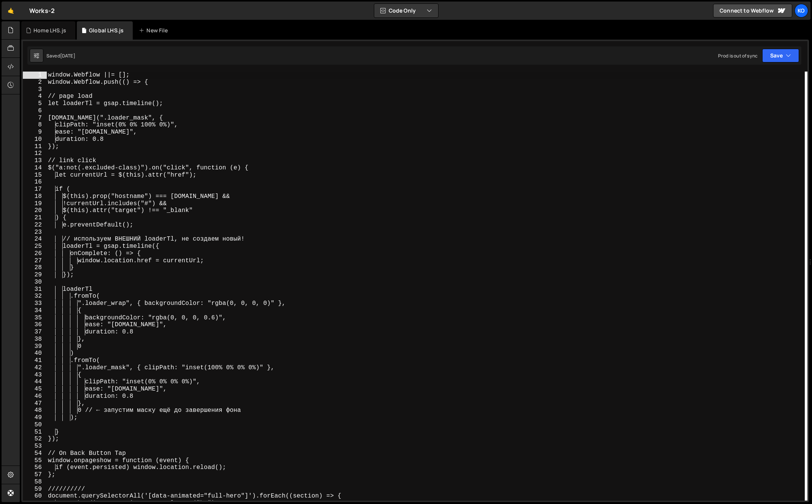  Describe the element at coordinates (34, 196) in the screenshot. I see `div: 18` at that location.